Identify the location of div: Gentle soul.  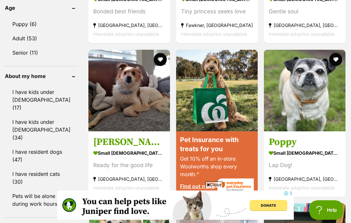
(305, 12).